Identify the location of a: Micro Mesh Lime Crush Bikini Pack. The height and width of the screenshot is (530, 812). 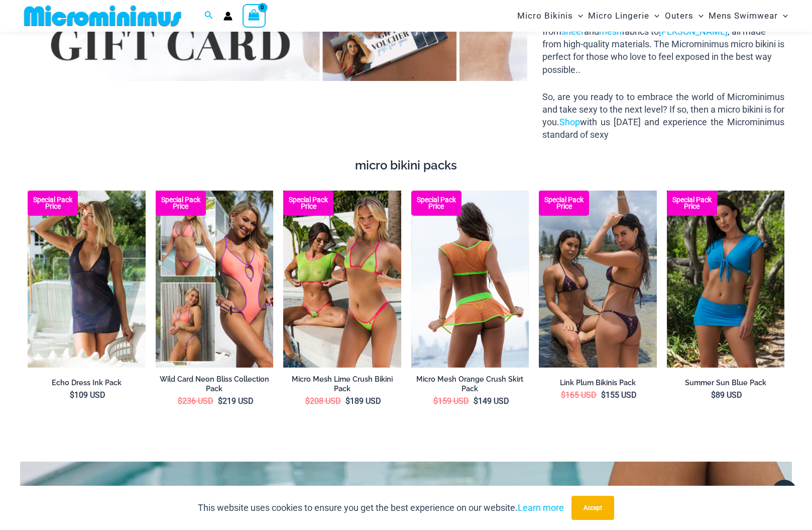
(342, 384).